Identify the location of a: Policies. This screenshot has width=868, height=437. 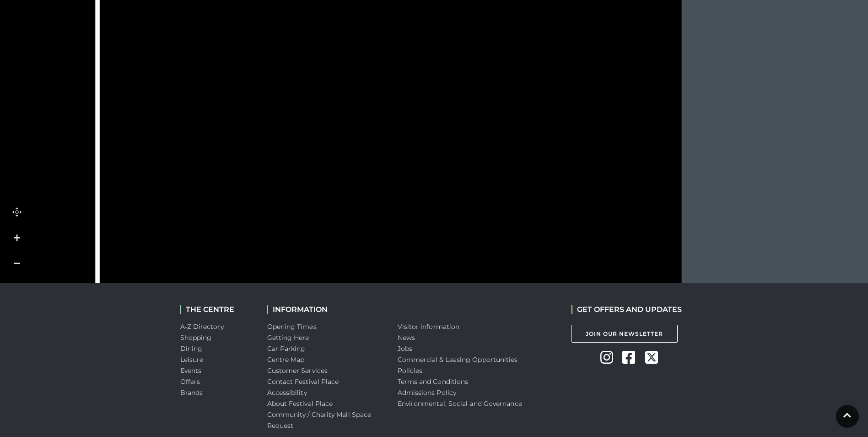
(410, 370).